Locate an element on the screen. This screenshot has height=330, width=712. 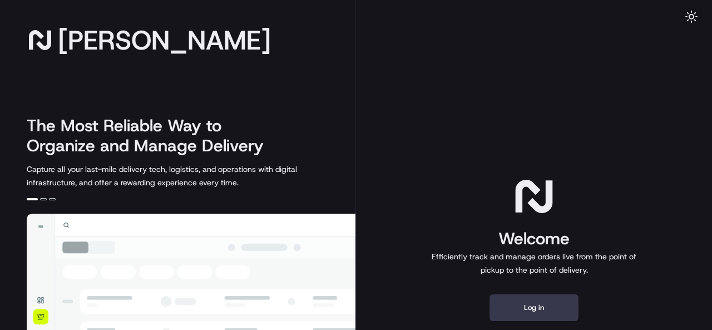
button: Log in is located at coordinates (534, 308).